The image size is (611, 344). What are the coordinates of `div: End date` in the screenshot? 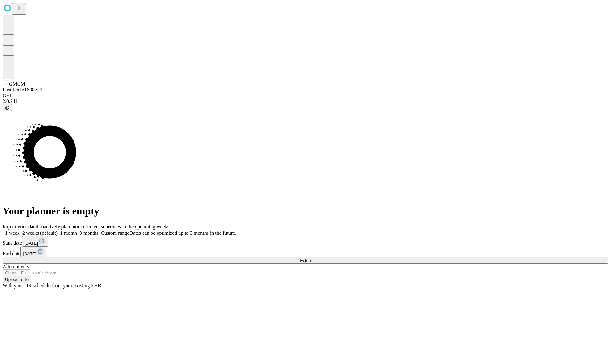 It's located at (305, 251).